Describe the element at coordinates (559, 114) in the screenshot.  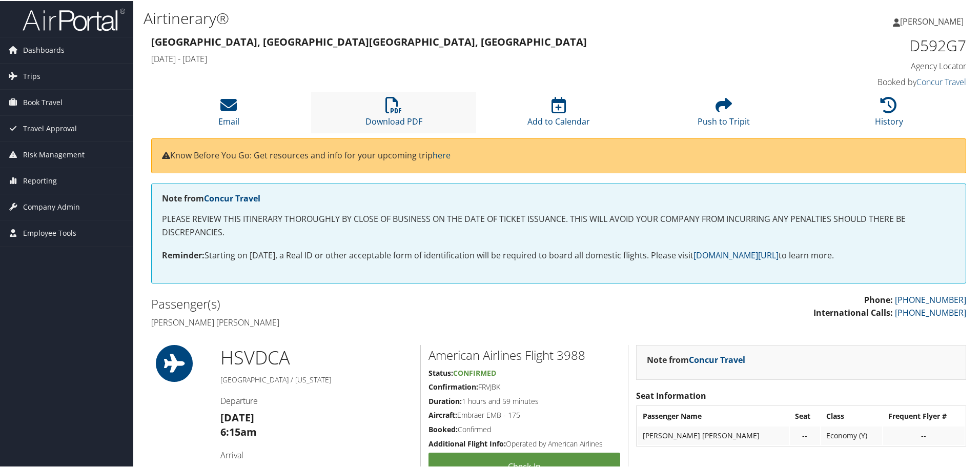
I see `a: Add to Calendar` at that location.